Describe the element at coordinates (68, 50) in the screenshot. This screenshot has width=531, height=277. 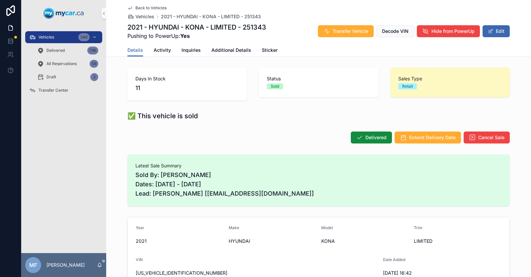
I see `a: Delivered796` at that location.